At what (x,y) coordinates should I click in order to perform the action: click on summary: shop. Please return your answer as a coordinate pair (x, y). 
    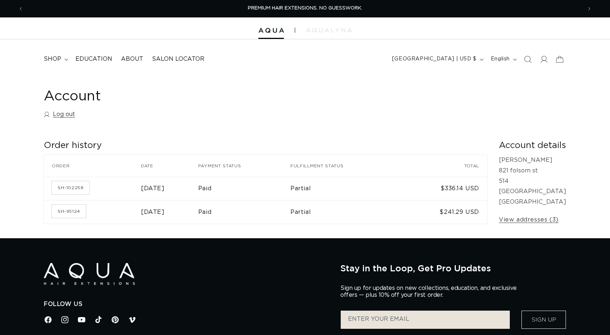
    Looking at the image, I should click on (55, 59).